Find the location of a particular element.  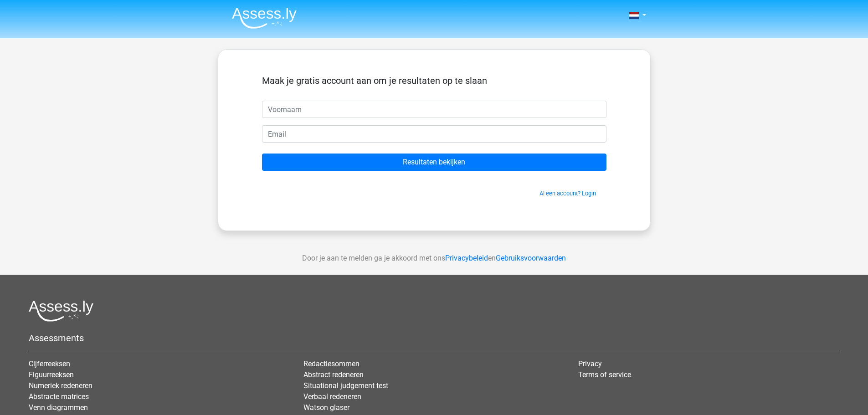

a: Abstracte matrices is located at coordinates (59, 396).